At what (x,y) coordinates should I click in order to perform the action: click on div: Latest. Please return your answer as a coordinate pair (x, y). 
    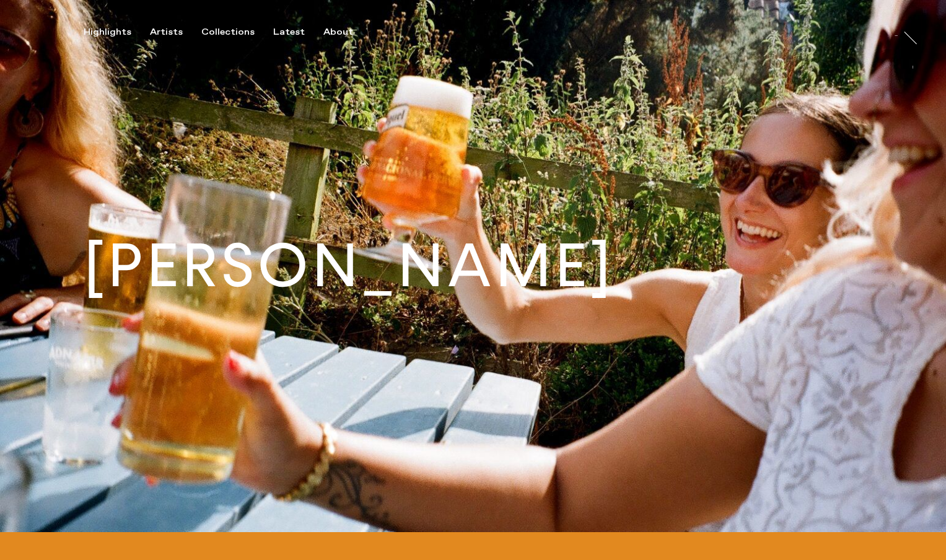
    Looking at the image, I should click on (289, 32).